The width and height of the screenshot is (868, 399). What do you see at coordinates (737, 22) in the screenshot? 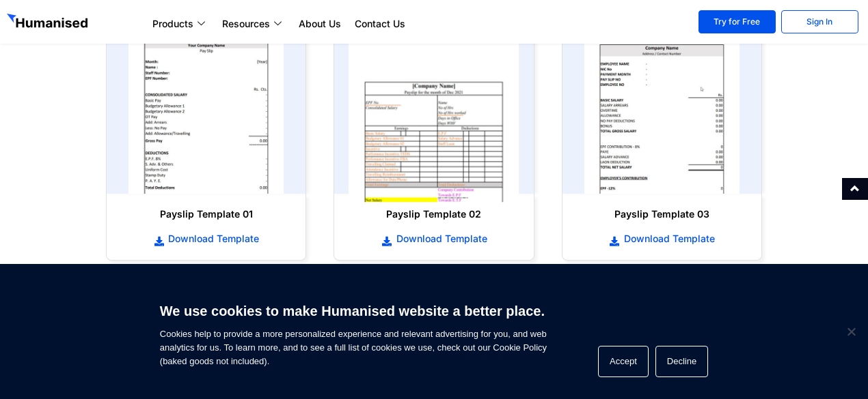
I see `a: Try for Free` at bounding box center [737, 22].